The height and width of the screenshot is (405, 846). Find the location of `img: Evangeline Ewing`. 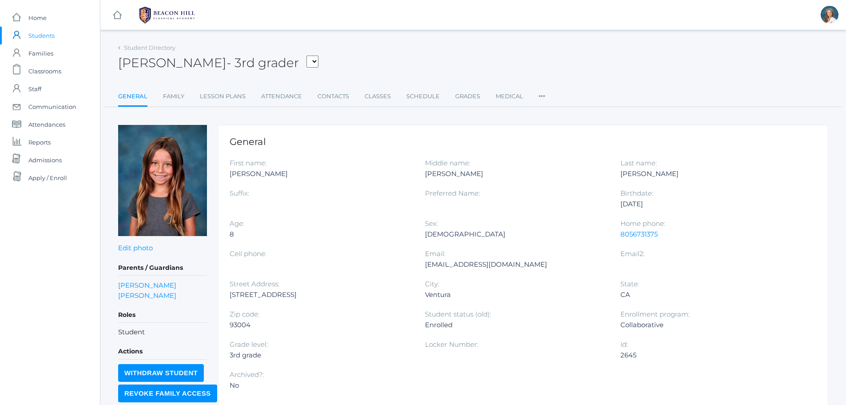

img: Evangeline Ewing is located at coordinates (163, 180).